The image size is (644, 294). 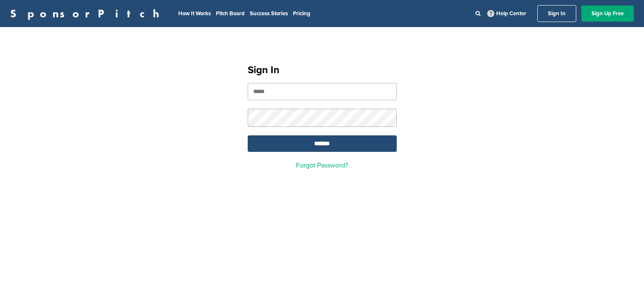 What do you see at coordinates (557, 13) in the screenshot?
I see `a: Sign In` at bounding box center [557, 13].